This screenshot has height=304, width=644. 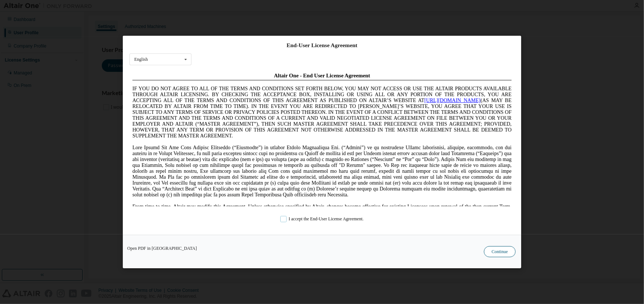 I want to click on span: IF YOU DO NOT AGREE TO ALL OF THE TERMS AND CONDITIONS SET FORTH BELOW, YOU MAY NOT ACCESS OR USE..., so click(x=193, y=42).